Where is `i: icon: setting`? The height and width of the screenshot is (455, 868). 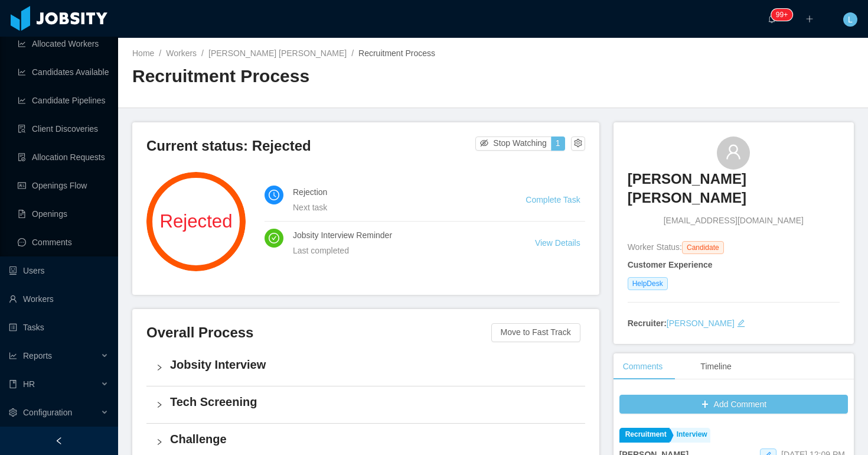
i: icon: setting is located at coordinates (13, 413).